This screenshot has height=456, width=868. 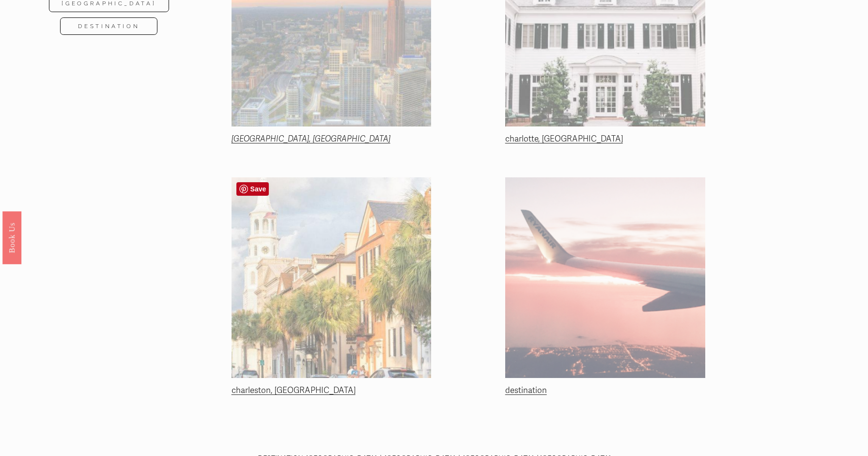 What do you see at coordinates (253, 189) in the screenshot?
I see `a: Pin it!` at bounding box center [253, 189].